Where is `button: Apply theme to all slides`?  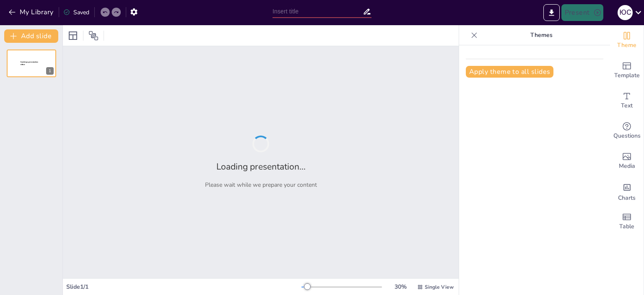 button: Apply theme to all slides is located at coordinates (510, 72).